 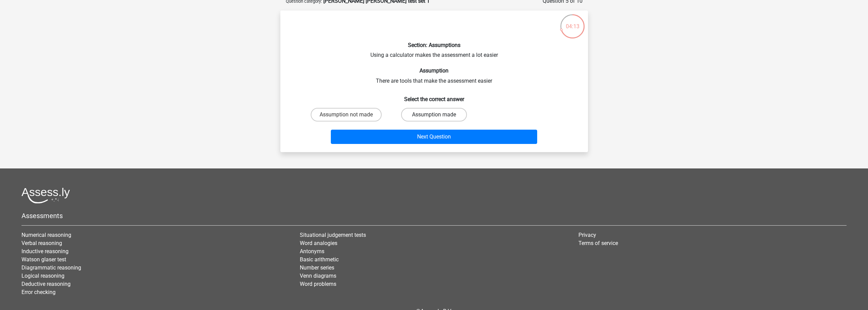 What do you see at coordinates (317, 276) in the screenshot?
I see `a: Venn diagrams` at bounding box center [317, 276].